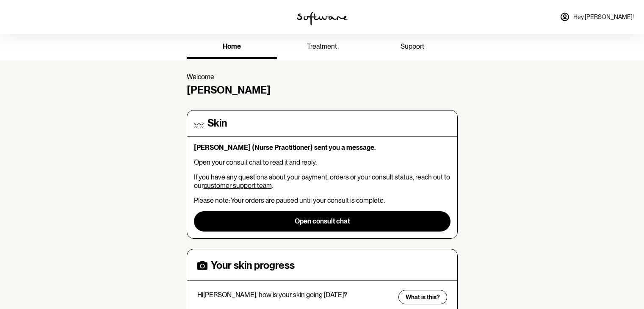 This screenshot has width=644, height=309. Describe the element at coordinates (232, 46) in the screenshot. I see `span: home` at that location.